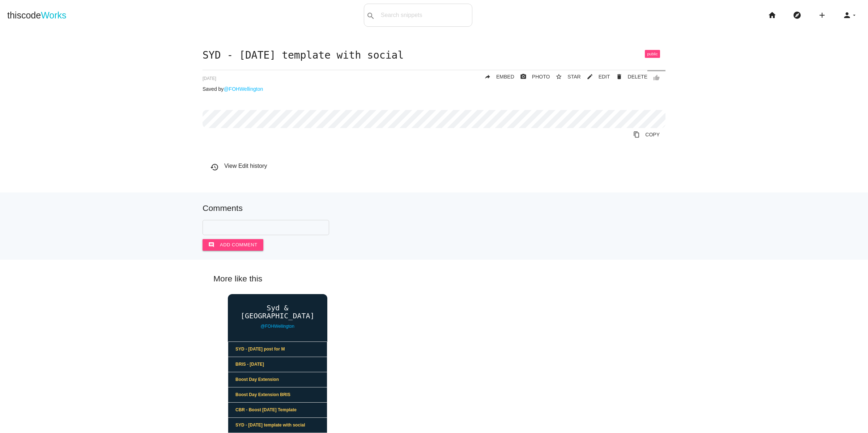 This screenshot has height=433, width=868. Describe the element at coordinates (647, 134) in the screenshot. I see `a: Copy to Clipboard` at that location.